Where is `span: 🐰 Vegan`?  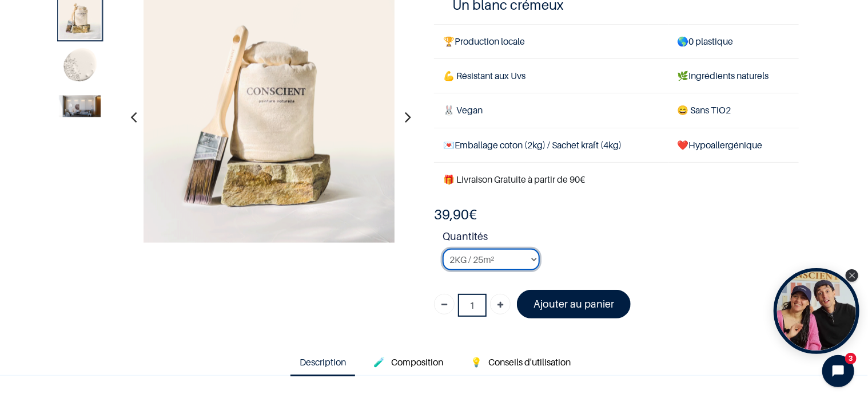
span: 🐰 Vegan is located at coordinates (463, 110).